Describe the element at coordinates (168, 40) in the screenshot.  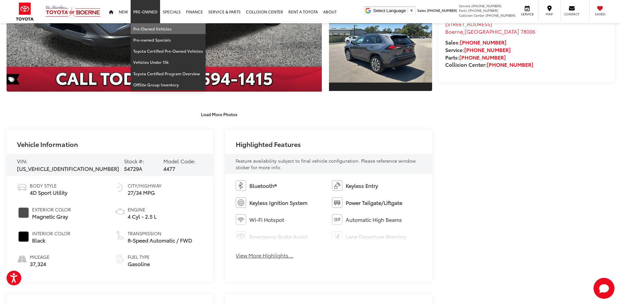
I see `a: Pre-owned Specials` at that location.